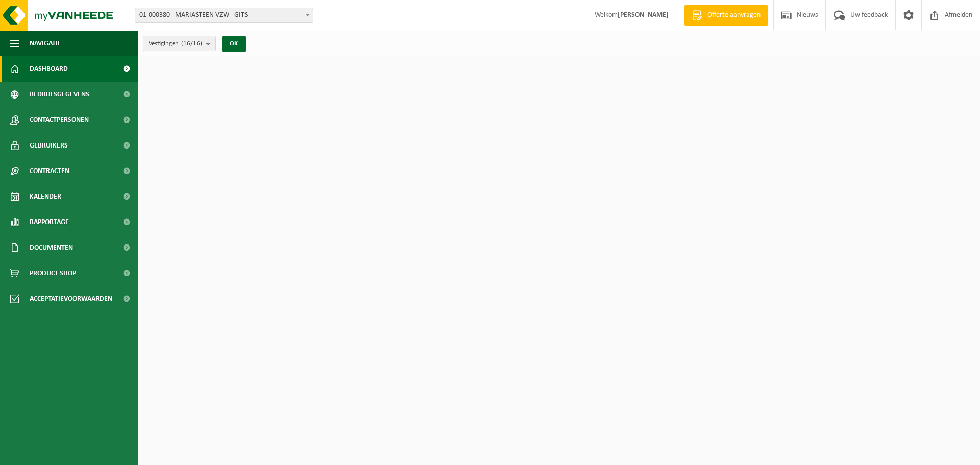  I want to click on span: Offerte aanvragen, so click(734, 16).